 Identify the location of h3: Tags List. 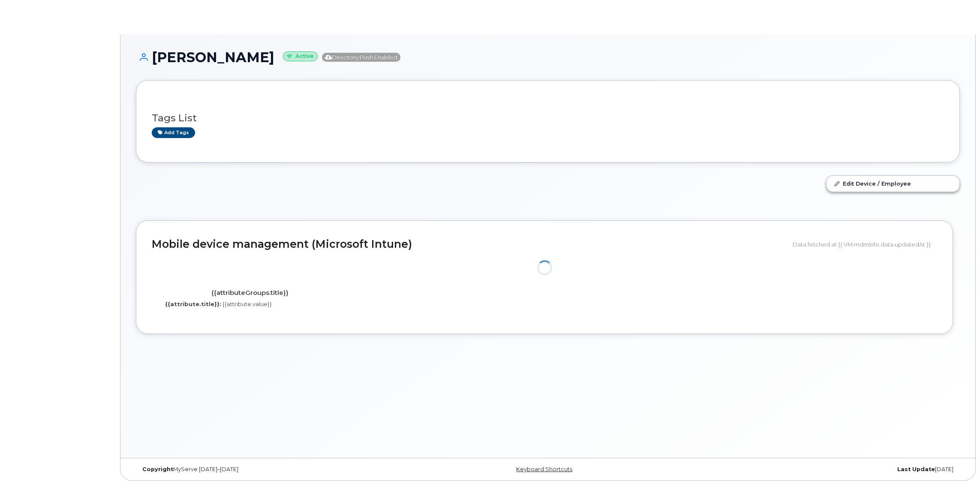
(548, 118).